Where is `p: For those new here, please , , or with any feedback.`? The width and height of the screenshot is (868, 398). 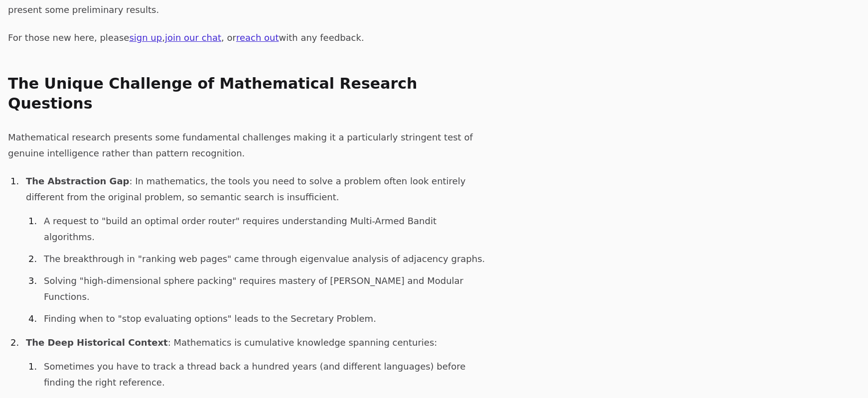 p: For those new here, please , , or with any feedback. is located at coordinates (247, 38).